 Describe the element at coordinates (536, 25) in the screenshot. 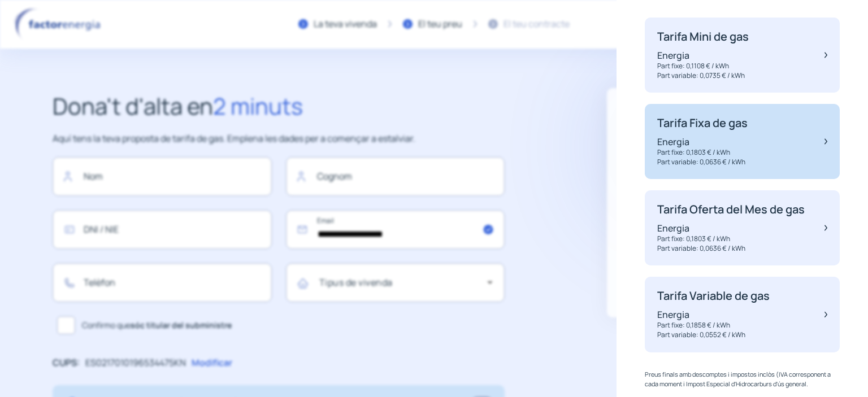

I see `div: El teu contracte` at that location.